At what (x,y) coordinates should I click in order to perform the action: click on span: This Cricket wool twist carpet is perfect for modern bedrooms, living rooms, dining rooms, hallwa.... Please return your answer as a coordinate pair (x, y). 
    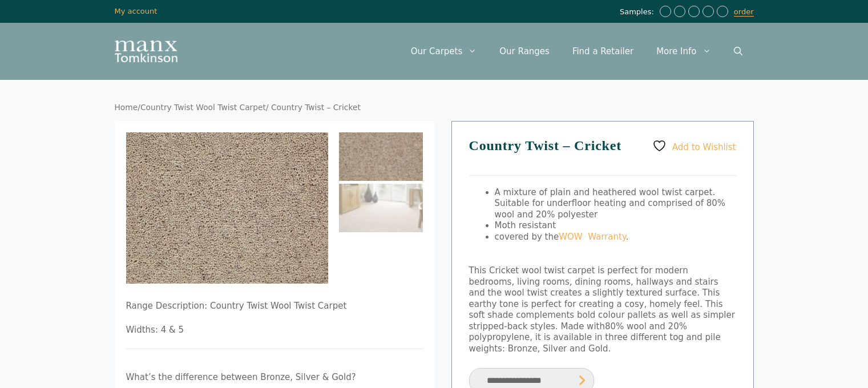
    Looking at the image, I should click on (602, 299).